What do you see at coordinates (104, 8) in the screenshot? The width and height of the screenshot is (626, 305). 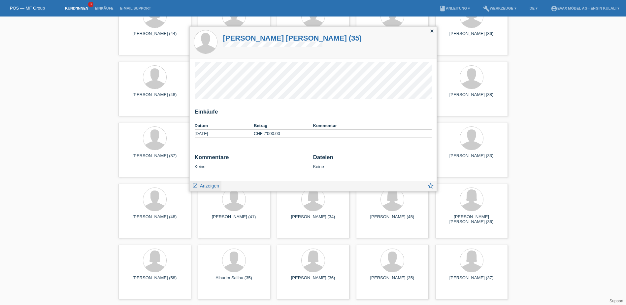 I see `a: Einkäufe` at bounding box center [104, 8].